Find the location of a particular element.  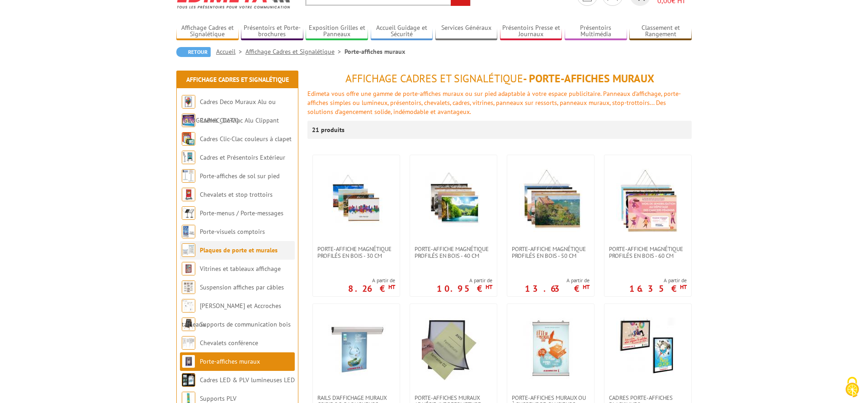

a: Vitrines et tableaux affichage is located at coordinates (240, 269).